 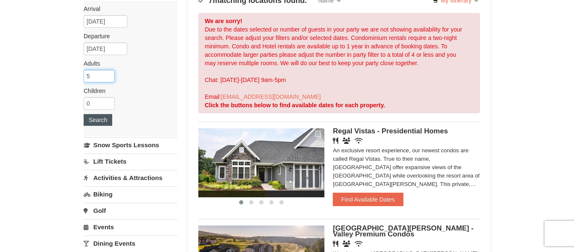 What do you see at coordinates (406, 167) in the screenshot?
I see `div: An exclusive resort experience, our newest condos are called Regal Vistas. True to their name, [G...` at bounding box center [406, 167].